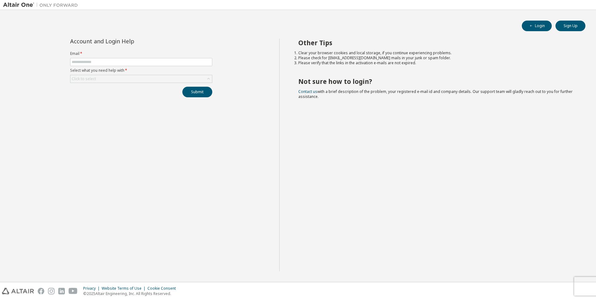  Describe the element at coordinates (537, 26) in the screenshot. I see `button: Login` at that location.